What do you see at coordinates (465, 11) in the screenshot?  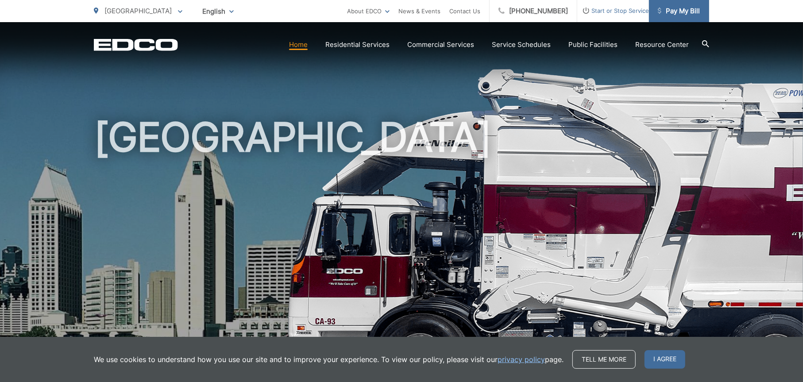 I see `a: Contact Us` at bounding box center [465, 11].